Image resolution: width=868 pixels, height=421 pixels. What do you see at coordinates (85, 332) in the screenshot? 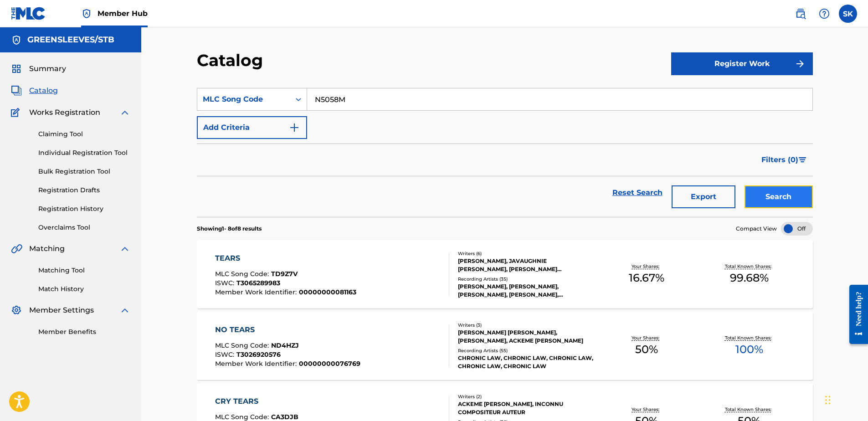
I see `a: Member Benefits` at bounding box center [85, 332].